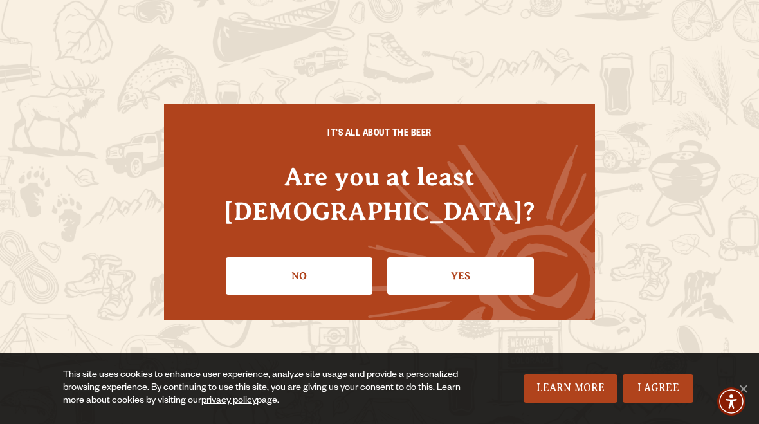 This screenshot has height=424, width=759. What do you see at coordinates (460, 276) in the screenshot?
I see `a: Confirm I'm 21 or older` at bounding box center [460, 276].